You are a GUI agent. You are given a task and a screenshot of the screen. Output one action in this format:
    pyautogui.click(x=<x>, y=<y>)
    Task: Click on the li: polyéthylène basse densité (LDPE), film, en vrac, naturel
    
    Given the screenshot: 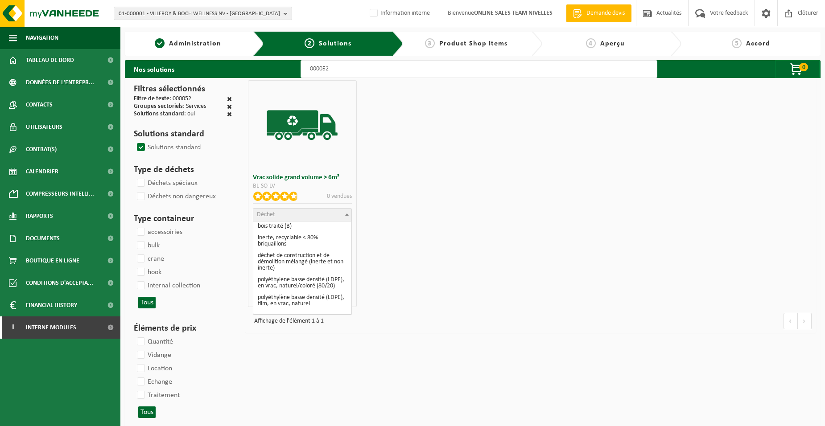 What is the action you would take?
    pyautogui.click(x=302, y=301)
    